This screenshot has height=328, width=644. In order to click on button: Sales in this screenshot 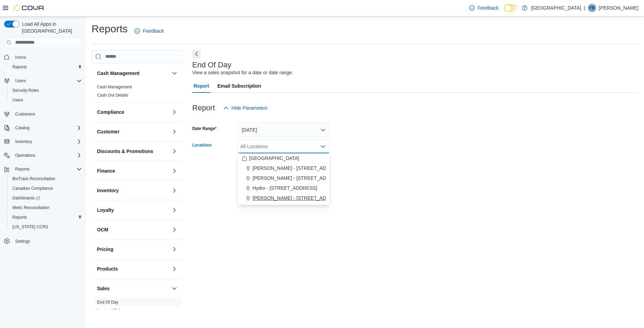, I will do `click(133, 288)`.